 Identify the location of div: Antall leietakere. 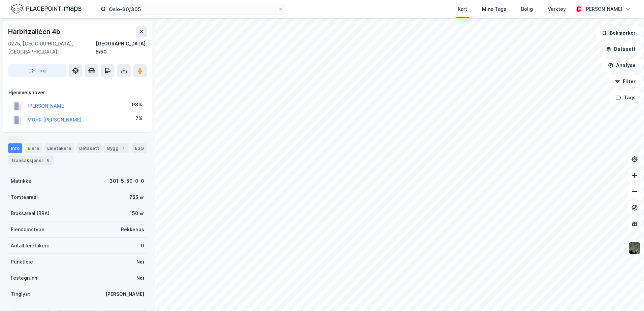
(30, 246).